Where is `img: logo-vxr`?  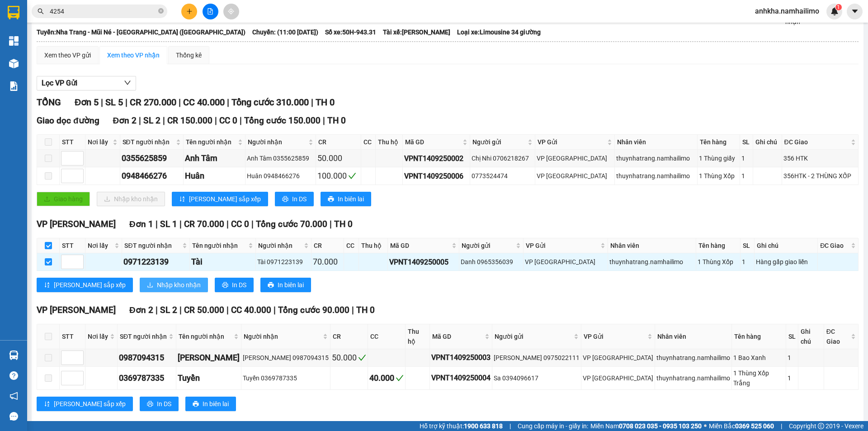
img: logo-vxr is located at coordinates (13, 13).